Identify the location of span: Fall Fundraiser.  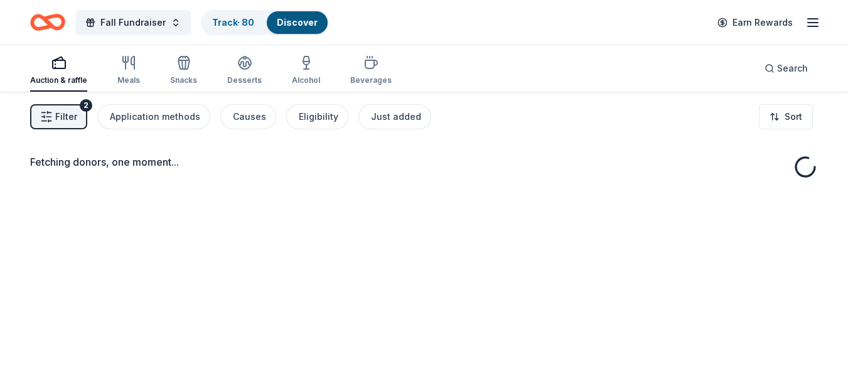
(133, 23).